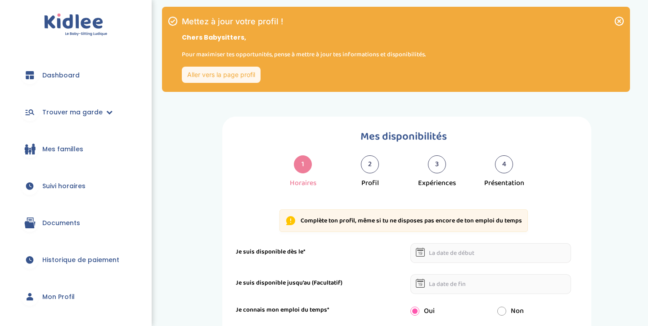 This screenshot has height=326, width=648. Describe the element at coordinates (304, 22) in the screenshot. I see `h1: Mettez à jour votre profil !` at that location.